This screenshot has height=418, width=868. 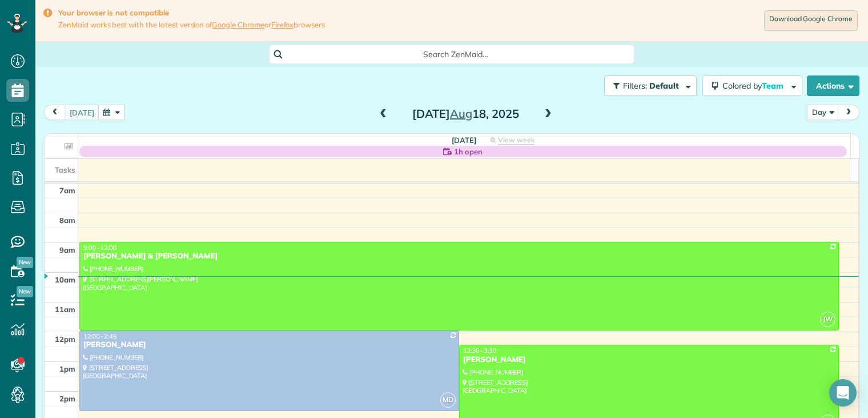 I want to click on span: 12:30 - 3:30, so click(x=480, y=350).